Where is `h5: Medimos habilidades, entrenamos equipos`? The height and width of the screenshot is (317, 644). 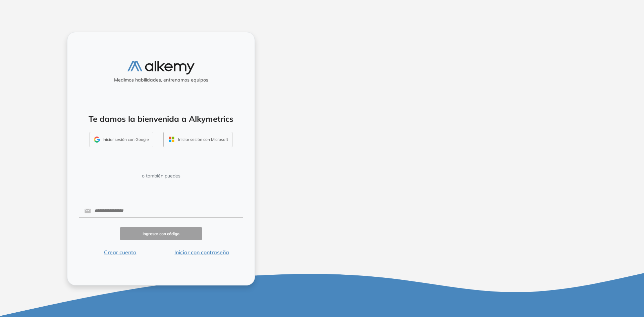
h5: Medimos habilidades, entrenamos equipos is located at coordinates (161, 80).